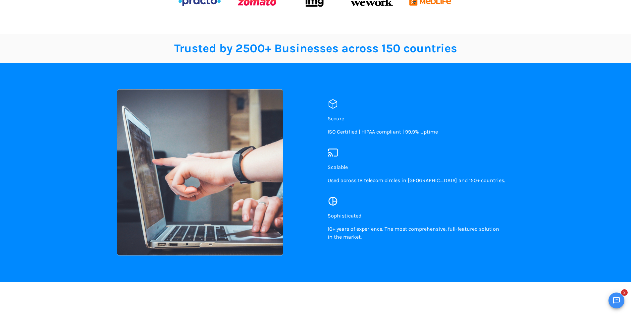 This screenshot has height=315, width=631. I want to click on span: ISO Certified | HIPAA compliant | 99.9% Uptime, so click(382, 132).